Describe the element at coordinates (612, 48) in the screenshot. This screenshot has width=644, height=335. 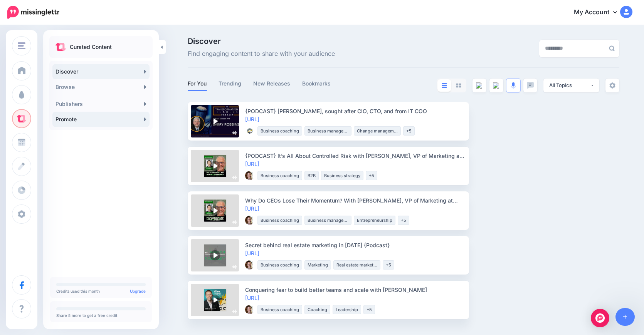
I see `img: search-grey-6.png` at that location.